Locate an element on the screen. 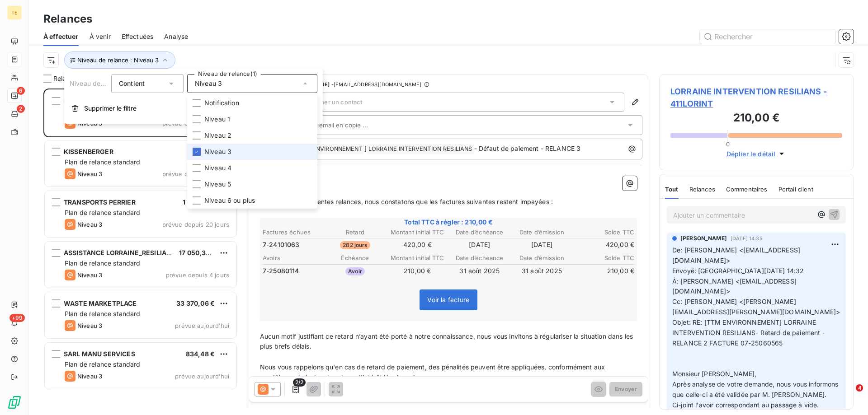 Image resolution: width=868 pixels, height=415 pixels. span: Effectuées is located at coordinates (138, 37).